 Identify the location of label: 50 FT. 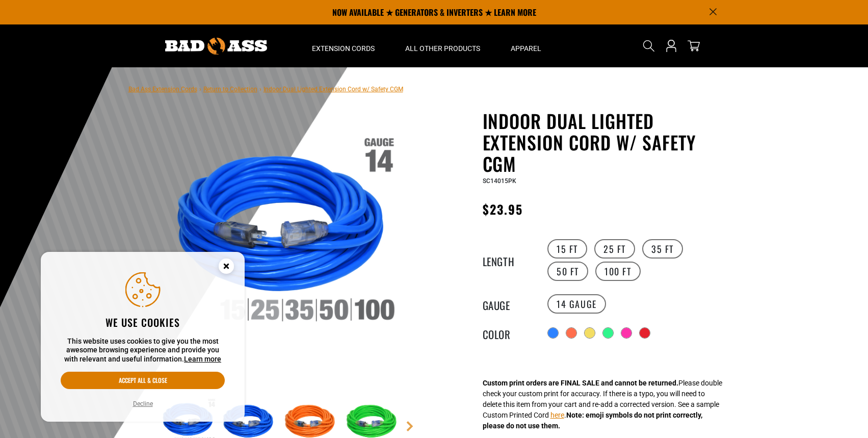
(568, 271).